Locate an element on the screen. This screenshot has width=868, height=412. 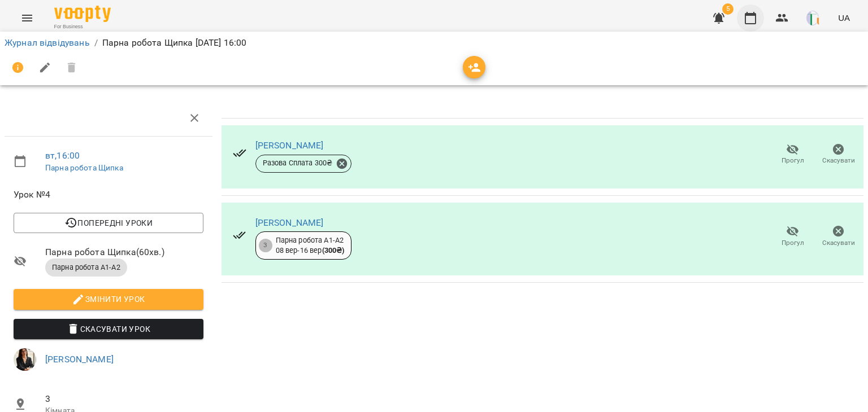
span: 5 is located at coordinates (728, 9).